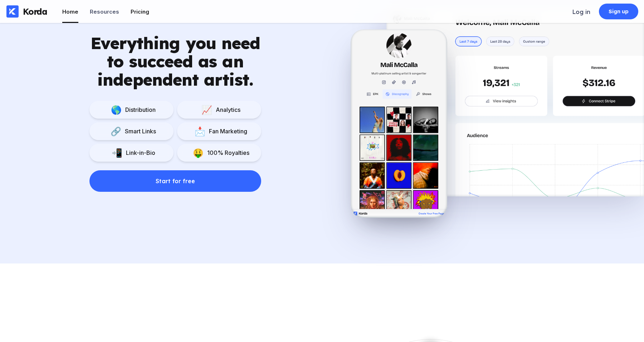  What do you see at coordinates (226, 110) in the screenshot?
I see `div: Analytics` at bounding box center [226, 110].